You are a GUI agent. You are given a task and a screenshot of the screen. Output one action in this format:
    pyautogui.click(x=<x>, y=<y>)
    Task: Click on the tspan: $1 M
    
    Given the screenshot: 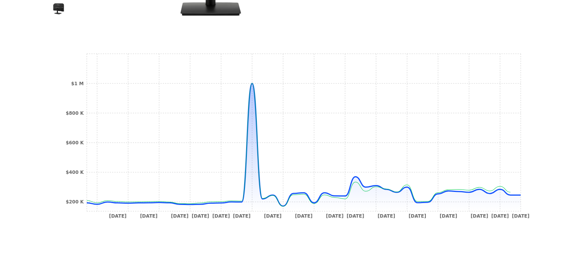 What is the action you would take?
    pyautogui.click(x=77, y=83)
    